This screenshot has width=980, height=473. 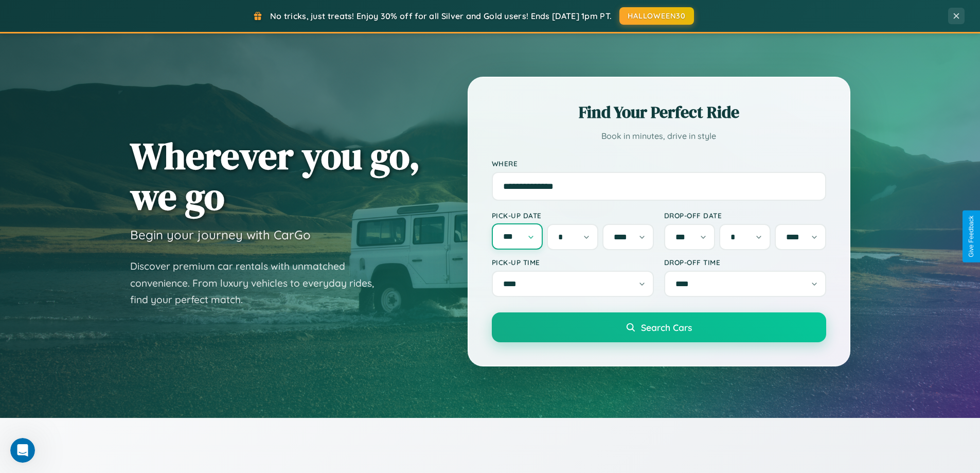 I want to click on button: Search Cars, so click(x=659, y=327).